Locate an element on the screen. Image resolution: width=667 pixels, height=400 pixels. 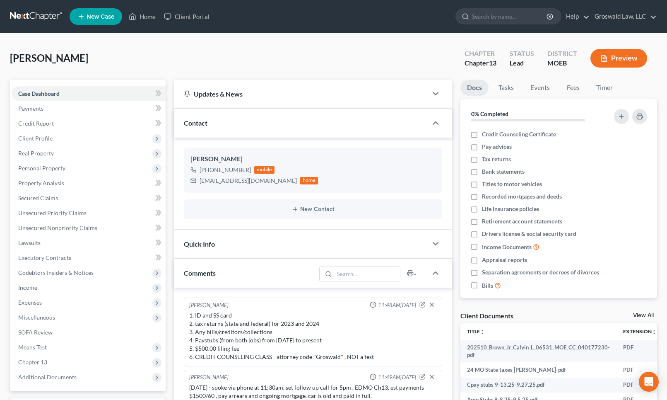
span: Tax returns is located at coordinates (497, 159).